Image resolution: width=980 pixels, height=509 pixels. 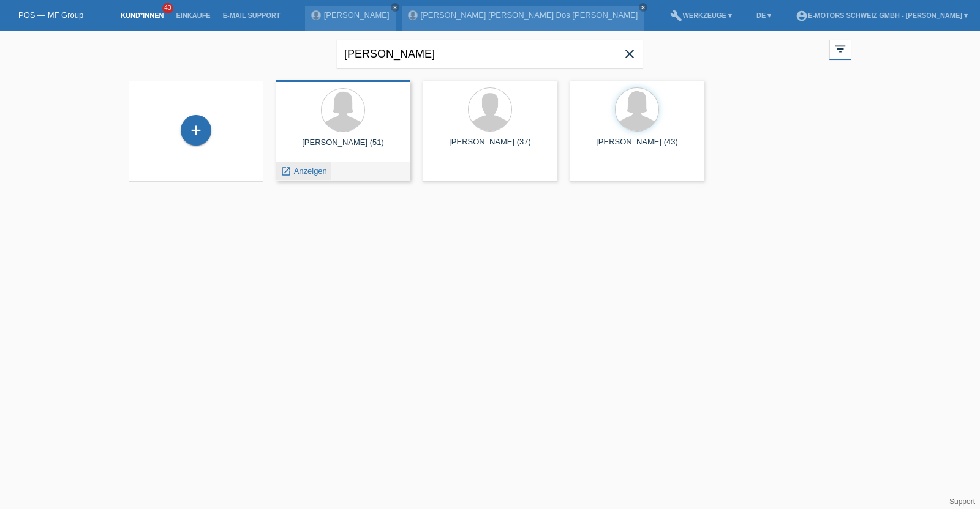 What do you see at coordinates (304, 170) in the screenshot?
I see `a: launch Anzeigen` at bounding box center [304, 170].